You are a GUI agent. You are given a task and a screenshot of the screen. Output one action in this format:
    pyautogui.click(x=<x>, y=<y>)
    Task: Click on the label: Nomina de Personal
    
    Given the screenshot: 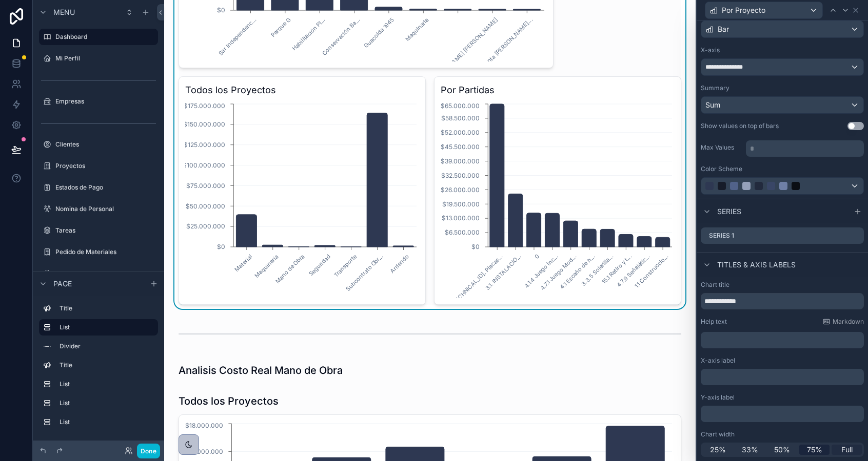 What is the action you would take?
    pyautogui.click(x=106, y=209)
    